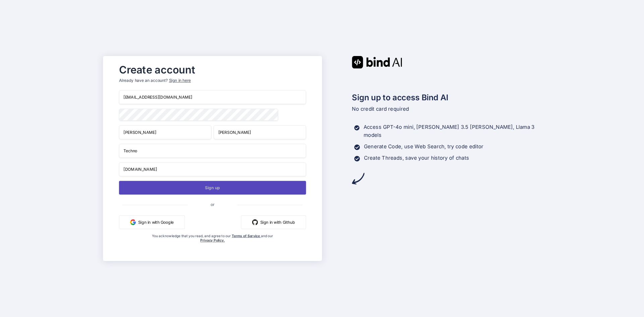  I want to click on button: Sign in with Github, so click(274, 222).